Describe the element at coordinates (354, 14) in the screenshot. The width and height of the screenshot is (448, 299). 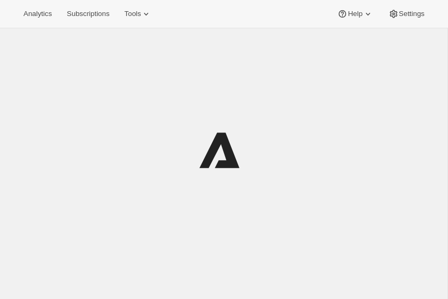
I see `span: Help` at that location.